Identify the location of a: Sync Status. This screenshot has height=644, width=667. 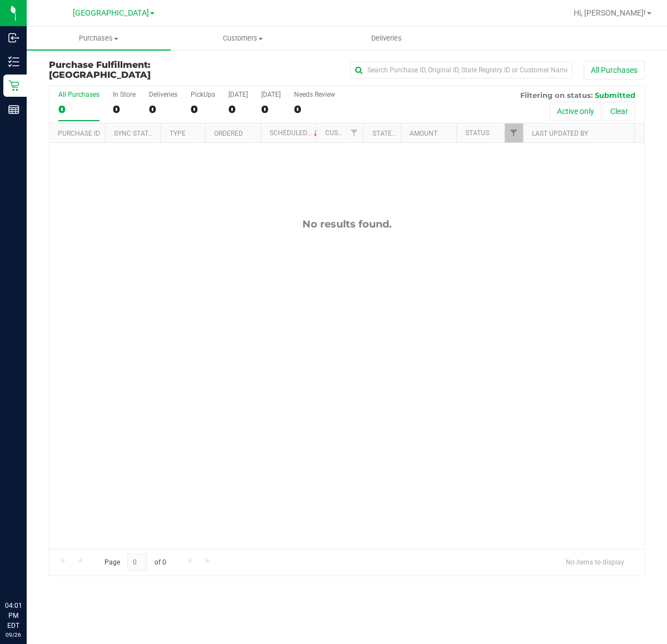
(135, 133).